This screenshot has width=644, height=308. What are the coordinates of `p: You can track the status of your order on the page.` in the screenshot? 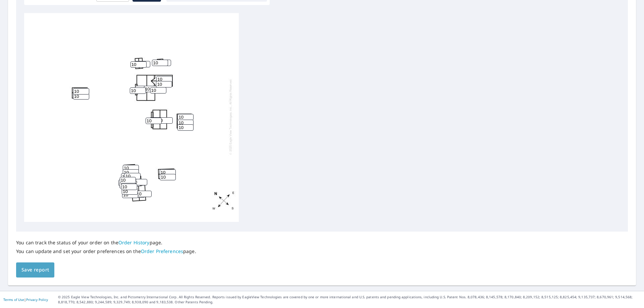 It's located at (106, 243).